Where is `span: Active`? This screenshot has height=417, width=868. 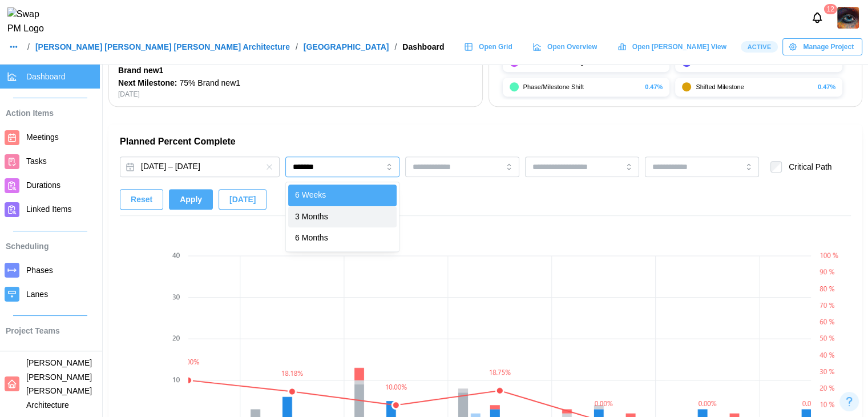 span: Active is located at coordinates (759, 47).